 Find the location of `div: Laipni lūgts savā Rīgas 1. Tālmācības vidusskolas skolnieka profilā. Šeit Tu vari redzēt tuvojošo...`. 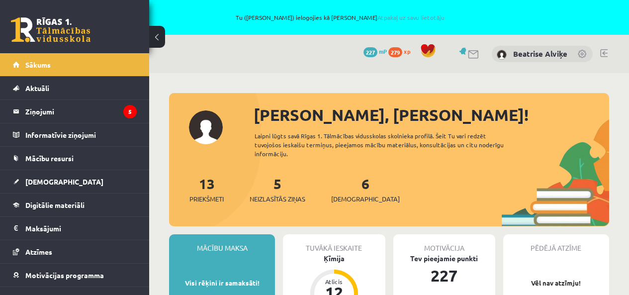

div: Laipni lūgts savā Rīgas 1. Tālmācības vidusskolas skolnieka profilā. Šeit Tu vari redzēt tuvojošo... is located at coordinates (386, 145).